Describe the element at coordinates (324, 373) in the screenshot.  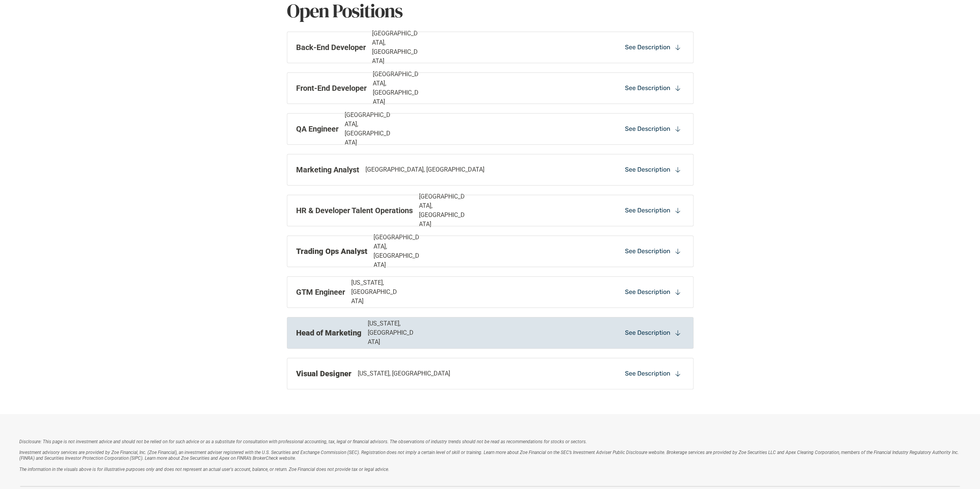
I see `strong: Visual Designer` at that location.